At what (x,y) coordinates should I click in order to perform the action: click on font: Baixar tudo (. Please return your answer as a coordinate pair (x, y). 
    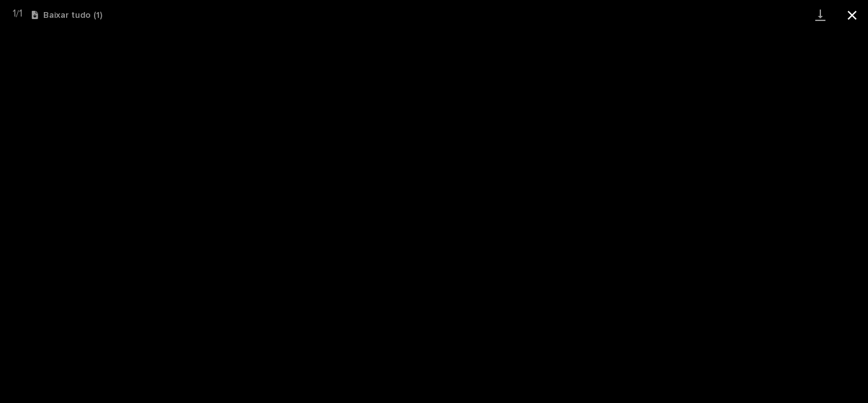
    Looking at the image, I should click on (69, 15).